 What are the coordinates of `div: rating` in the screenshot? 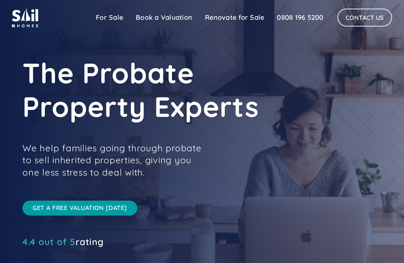 It's located at (63, 242).